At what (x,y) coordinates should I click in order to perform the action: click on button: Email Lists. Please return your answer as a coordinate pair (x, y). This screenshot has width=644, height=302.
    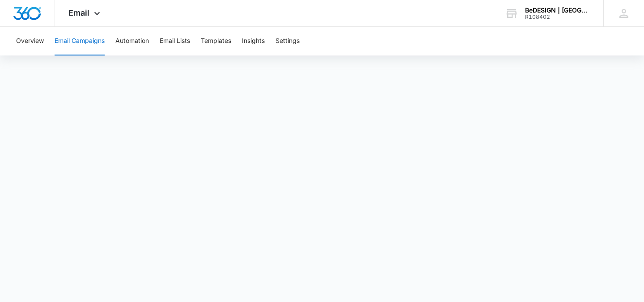
    Looking at the image, I should click on (175, 41).